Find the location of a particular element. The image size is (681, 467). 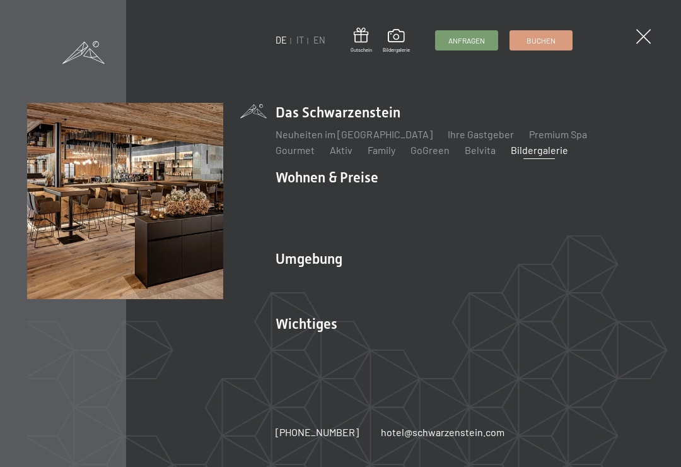

a: DE is located at coordinates (281, 40).